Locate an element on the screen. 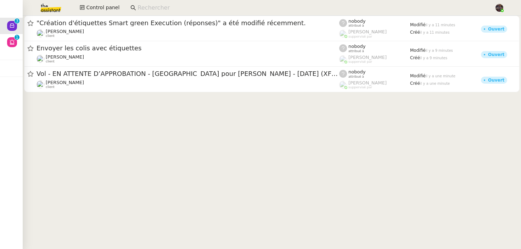  span: "Création d'étiquettes Smart green Execution (réponses)" a été modifié récemment. is located at coordinates (188, 23).